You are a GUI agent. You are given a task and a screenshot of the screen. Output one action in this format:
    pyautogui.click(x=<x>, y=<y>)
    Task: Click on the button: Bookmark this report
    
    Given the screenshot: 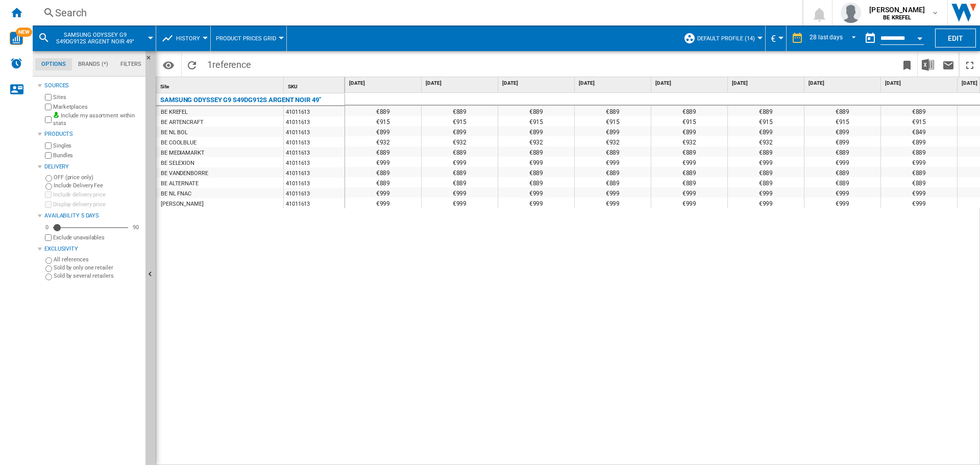 What is the action you would take?
    pyautogui.click(x=907, y=64)
    